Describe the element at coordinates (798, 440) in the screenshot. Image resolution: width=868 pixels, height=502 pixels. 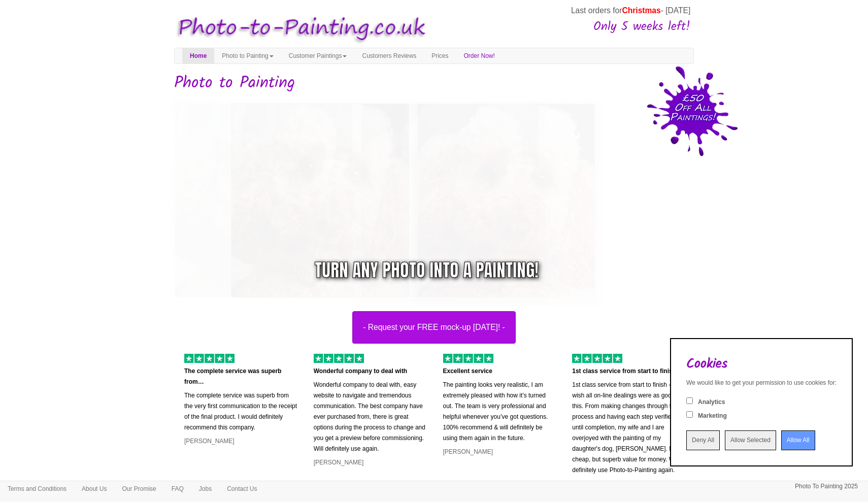
I see `input: Allow All` at that location.